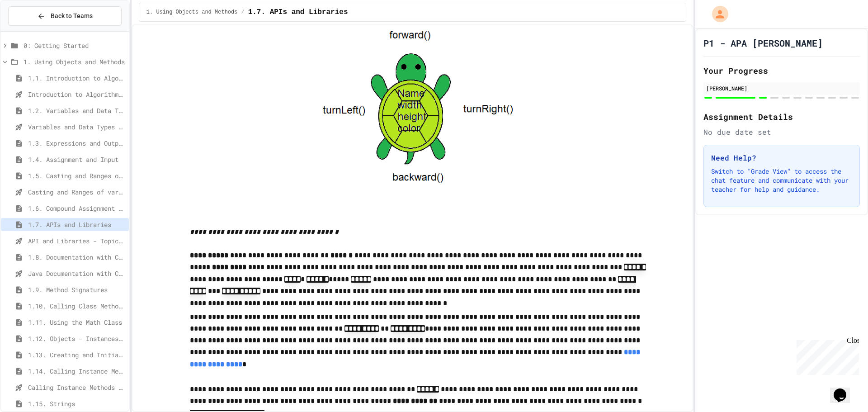  Describe the element at coordinates (77, 78) in the screenshot. I see `span: 1.1. Introduction to Algorithms, Programming, and Compilers` at that location.